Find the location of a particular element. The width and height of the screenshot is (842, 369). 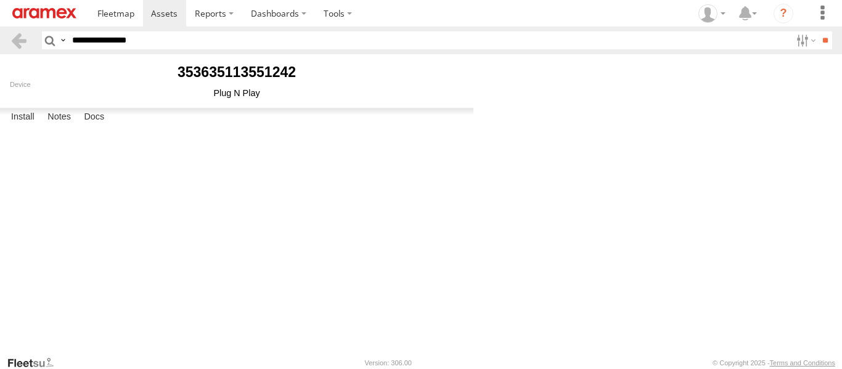

b: 353635113551242 is located at coordinates (237, 72).